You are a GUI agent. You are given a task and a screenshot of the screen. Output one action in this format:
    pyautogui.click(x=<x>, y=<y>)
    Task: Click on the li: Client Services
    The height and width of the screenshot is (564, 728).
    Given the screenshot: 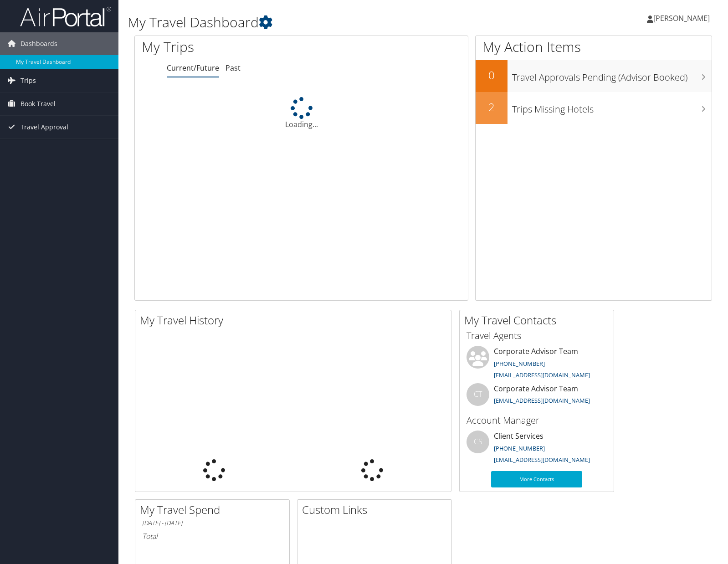 What is the action you would take?
    pyautogui.click(x=537, y=449)
    